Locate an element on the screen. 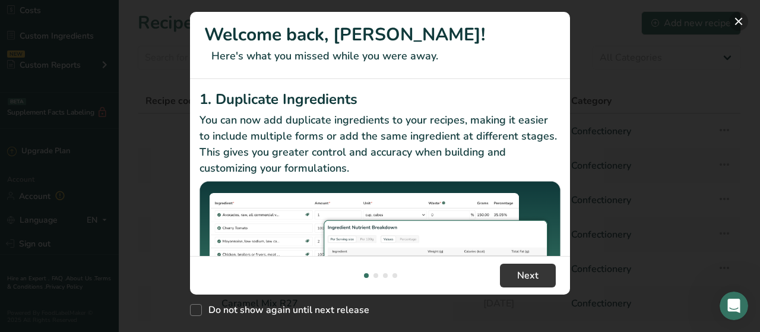  span: Do not show again until next release is located at coordinates (286, 310).